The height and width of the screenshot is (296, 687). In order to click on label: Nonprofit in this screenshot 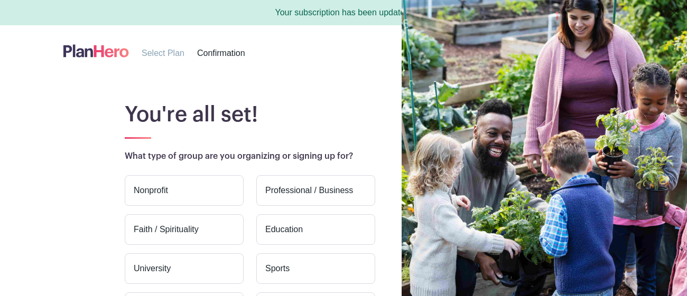, I will do `click(184, 191)`.